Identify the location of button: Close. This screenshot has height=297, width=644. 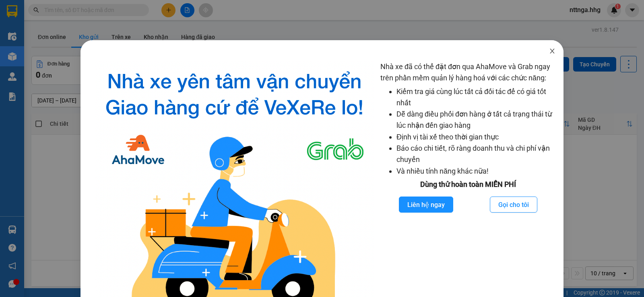
(552, 51).